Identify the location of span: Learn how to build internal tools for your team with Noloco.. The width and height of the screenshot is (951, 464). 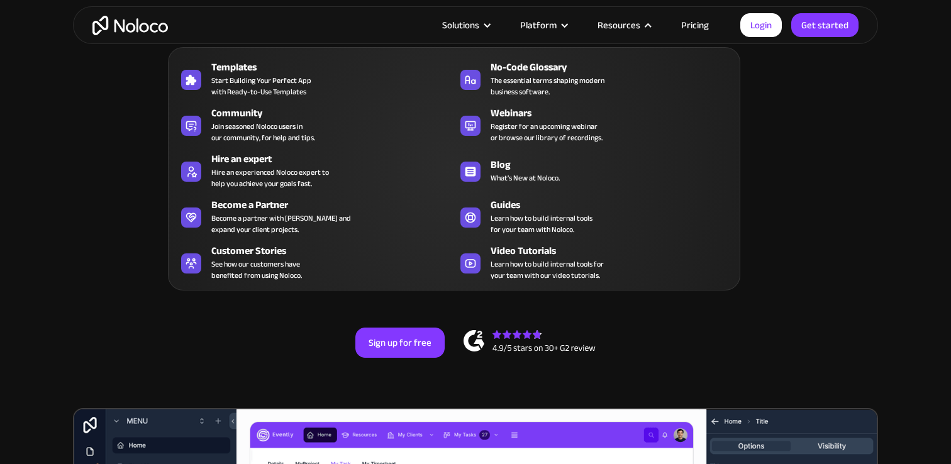
(541, 224).